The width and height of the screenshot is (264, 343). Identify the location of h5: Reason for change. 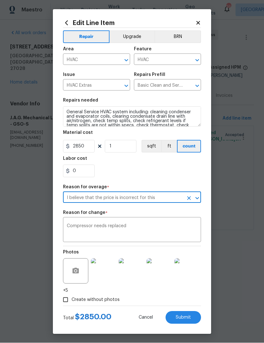
(84, 213).